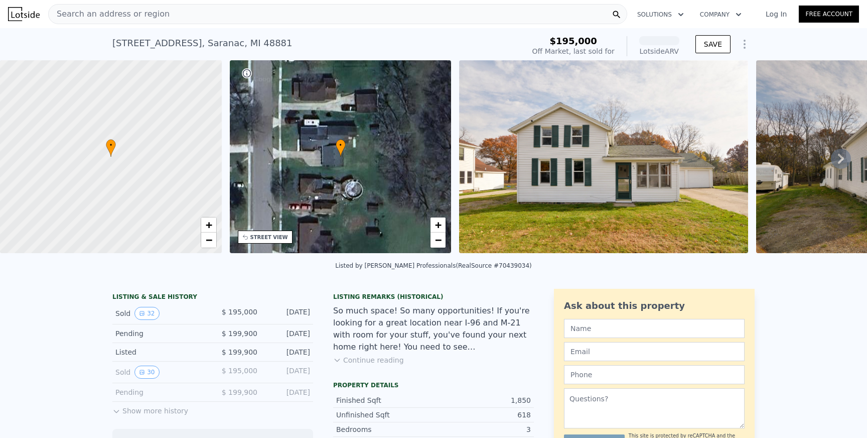 The width and height of the screenshot is (867, 438). I want to click on div: 3, so click(482, 429).